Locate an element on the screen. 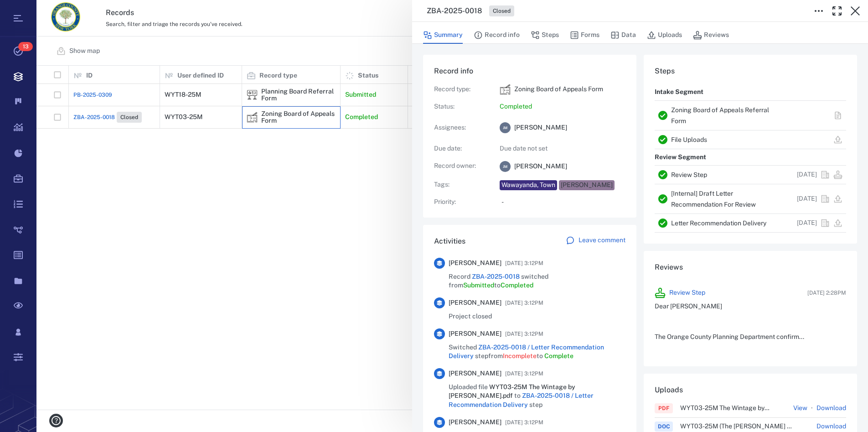  span: Submitted is located at coordinates (478, 285).